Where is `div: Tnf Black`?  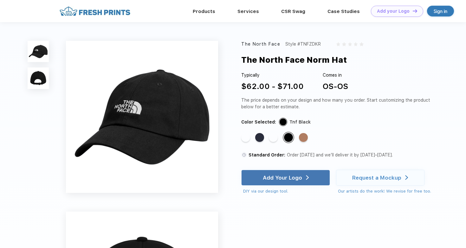 div: Tnf Black is located at coordinates (300, 122).